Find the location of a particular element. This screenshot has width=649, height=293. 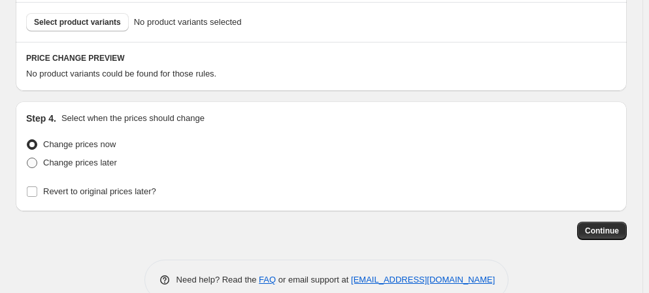

button: Continue is located at coordinates (602, 231).